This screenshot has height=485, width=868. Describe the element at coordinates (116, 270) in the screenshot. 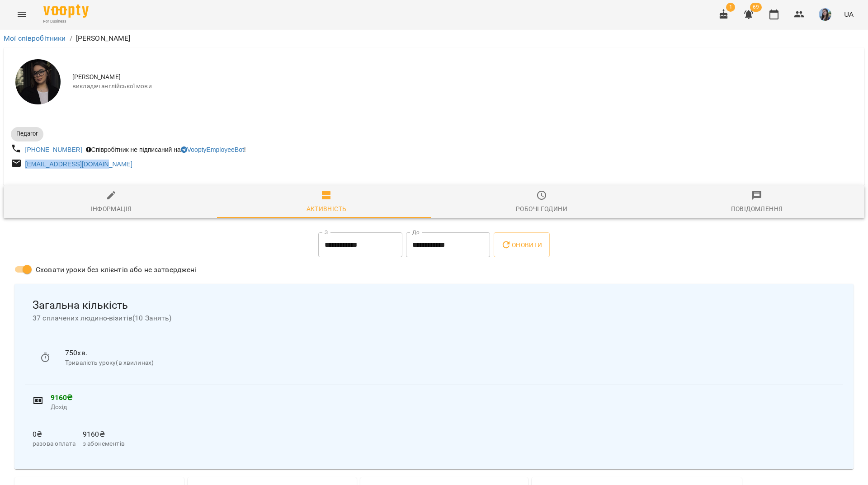

I see `span: Сховати уроки без клієнтів або не затверджені` at that location.